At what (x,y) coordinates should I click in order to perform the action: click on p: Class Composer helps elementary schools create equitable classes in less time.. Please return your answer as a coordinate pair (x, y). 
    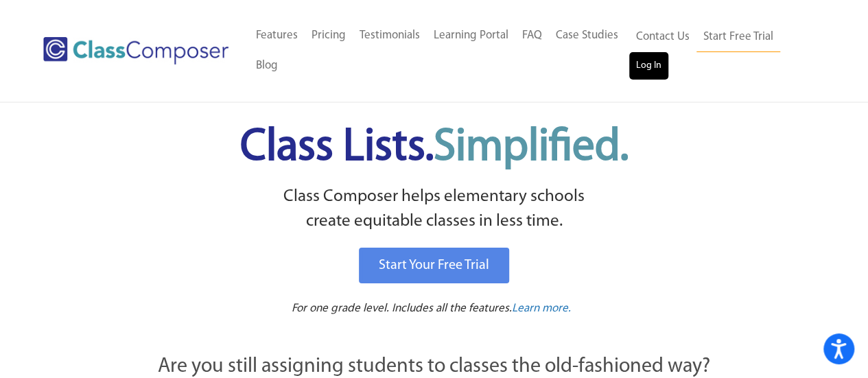
    Looking at the image, I should click on (434, 209).